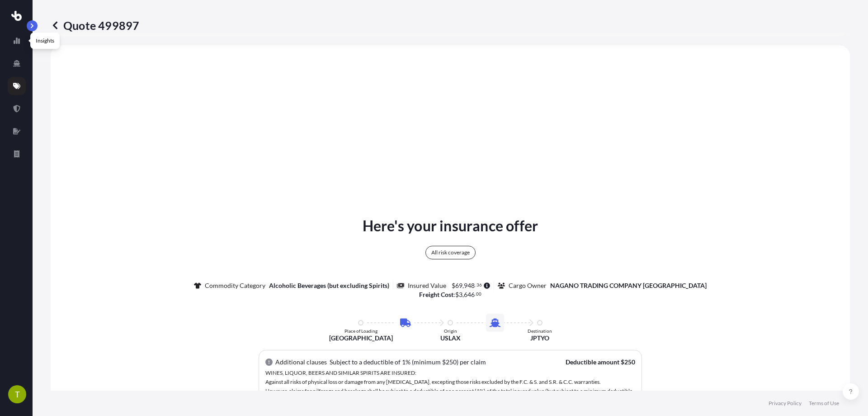  What do you see at coordinates (539, 338) in the screenshot?
I see `p: JPTYO` at bounding box center [539, 338].